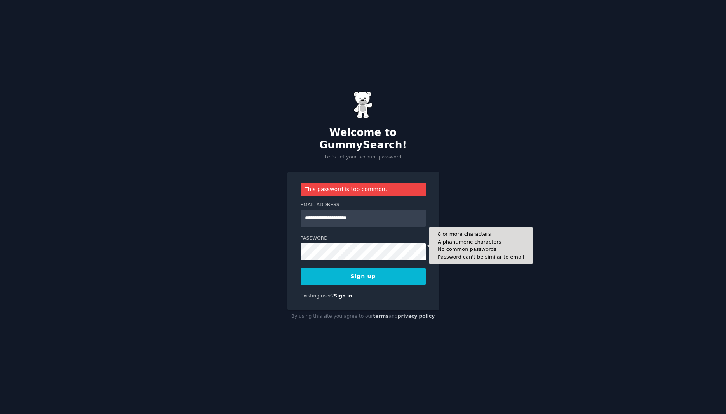 The image size is (726, 414). I want to click on h2: Welcome to GummySearch!, so click(363, 139).